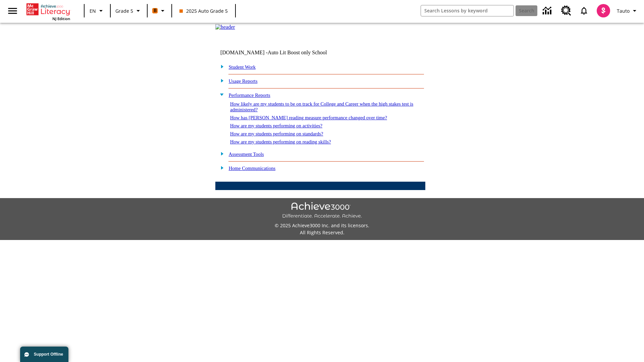 This screenshot has height=362, width=644. I want to click on span: 2025 Auto Grade 5, so click(204, 11).